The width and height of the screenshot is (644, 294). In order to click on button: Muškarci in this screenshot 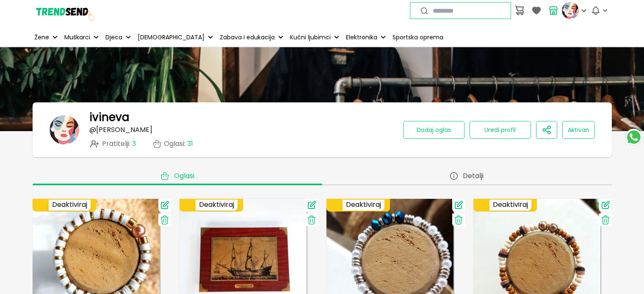, I will do `click(81, 37)`.